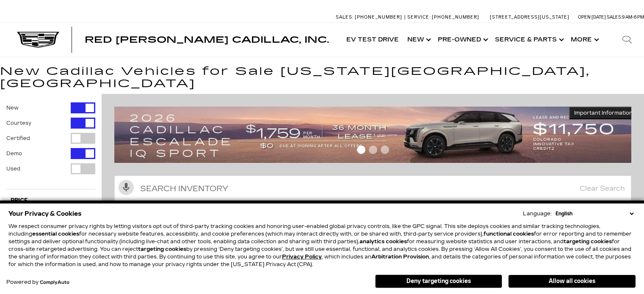  Describe the element at coordinates (18, 138) in the screenshot. I see `label: Certified` at that location.